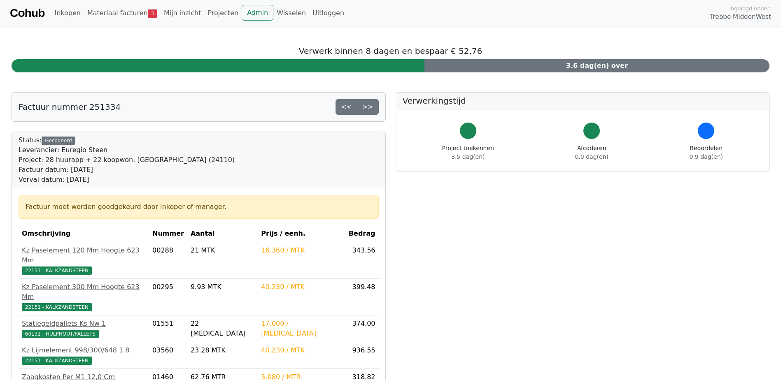 This screenshot has height=380, width=781. Describe the element at coordinates (126, 160) in the screenshot. I see `div: Status:` at that location.